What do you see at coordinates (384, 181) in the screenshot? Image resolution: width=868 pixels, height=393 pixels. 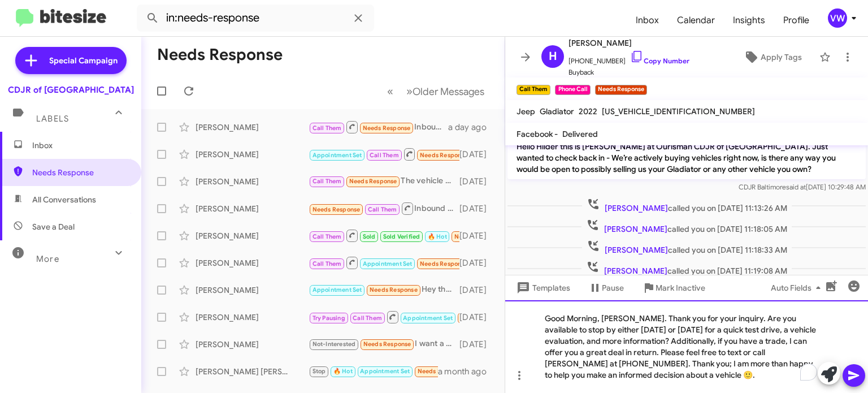 I see `div: The vehicle has been ordered. Can you send me the vehicle order number? A/C Power, Inc.` at bounding box center [384, 181].